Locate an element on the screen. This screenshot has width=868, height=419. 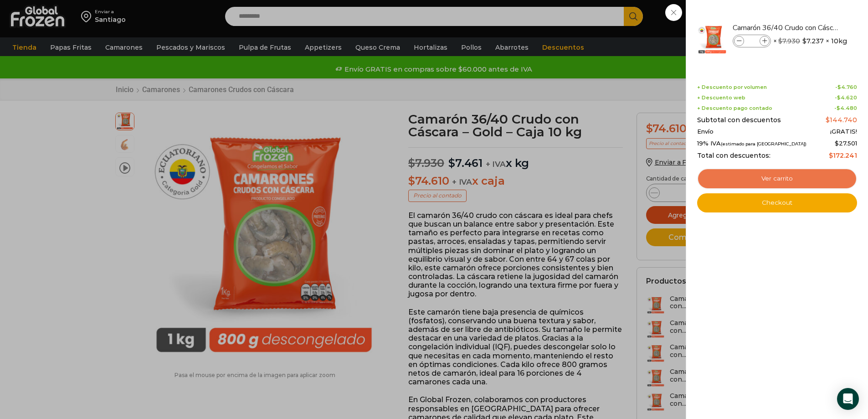
a: Camarón 36/40 Crudo con Cáscara - Gold - Caja 10 kg is located at coordinates (787, 27).